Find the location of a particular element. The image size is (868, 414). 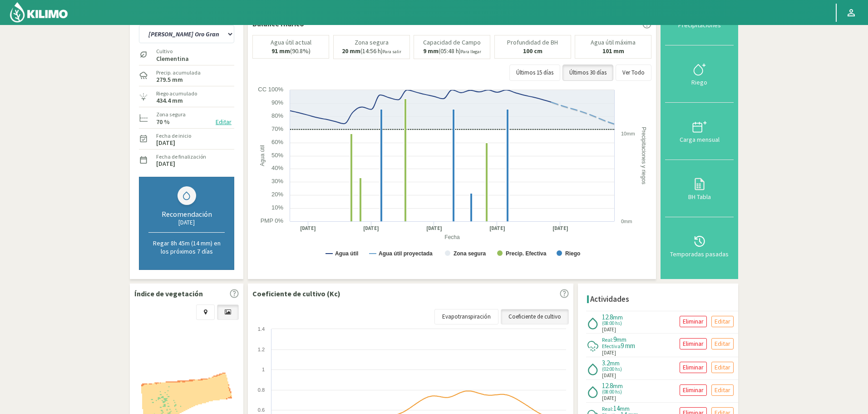

p: (90.8%) is located at coordinates (291, 51).